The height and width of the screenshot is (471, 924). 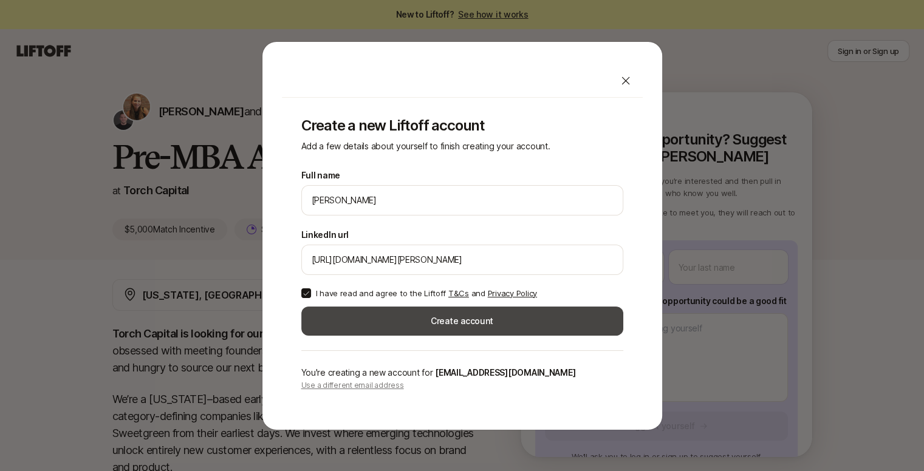 What do you see at coordinates (321, 176) in the screenshot?
I see `label: Full name` at bounding box center [321, 176].